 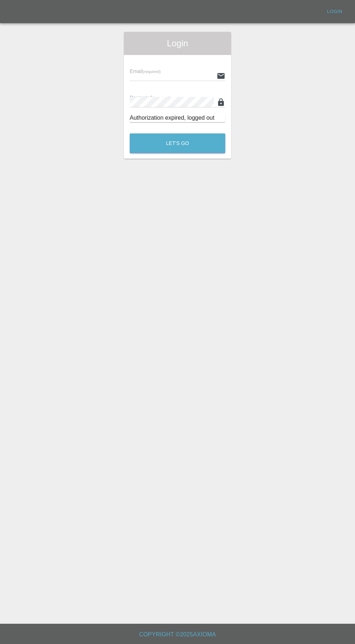 What do you see at coordinates (177, 634) in the screenshot?
I see `h6: Copyright © 2025 Axioma` at bounding box center [177, 634].